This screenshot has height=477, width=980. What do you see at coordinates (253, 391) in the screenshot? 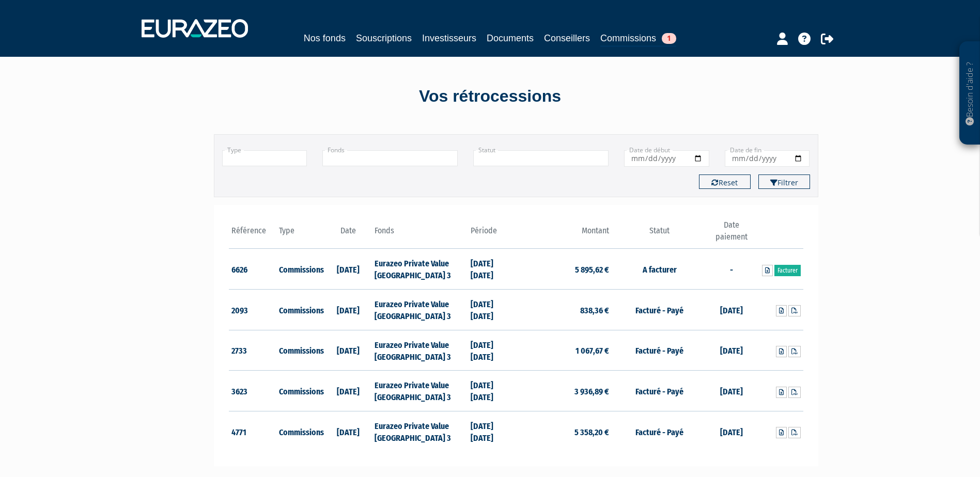
I see `td: 3623` at bounding box center [253, 391].